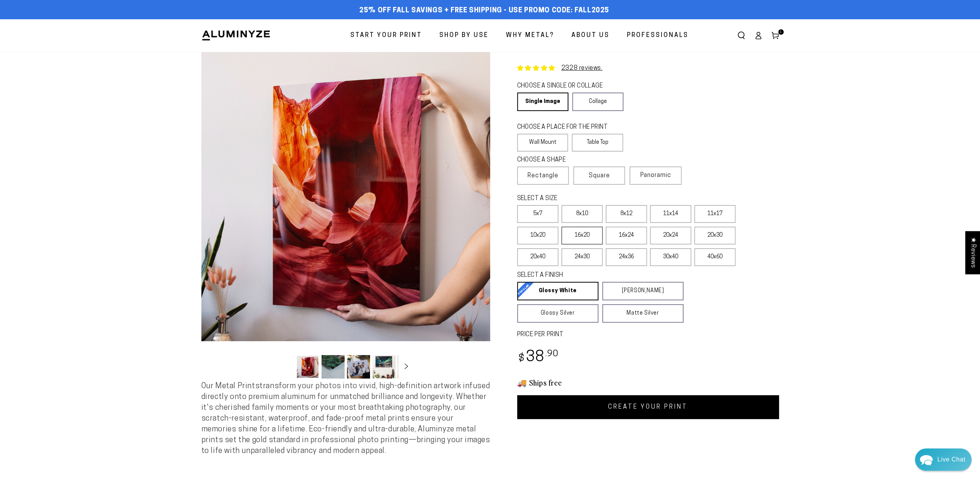 This screenshot has width=980, height=490. Describe the element at coordinates (714, 257) in the screenshot. I see `label: 40x60` at that location.